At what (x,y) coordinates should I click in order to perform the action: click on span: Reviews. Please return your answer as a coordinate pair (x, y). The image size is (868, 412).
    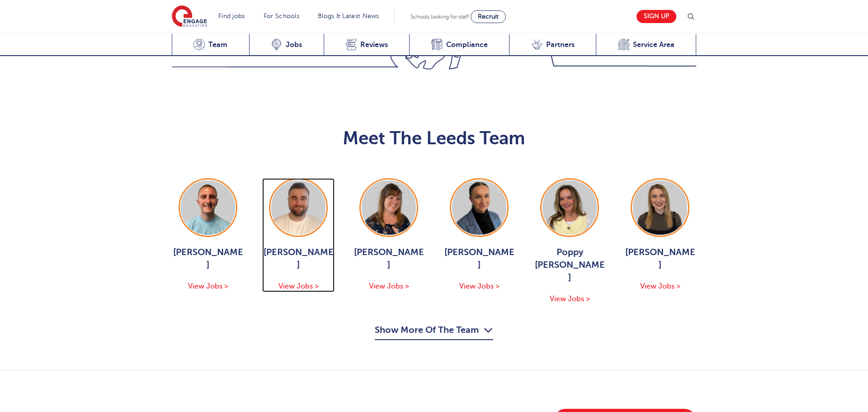
    Looking at the image, I should click on (374, 45).